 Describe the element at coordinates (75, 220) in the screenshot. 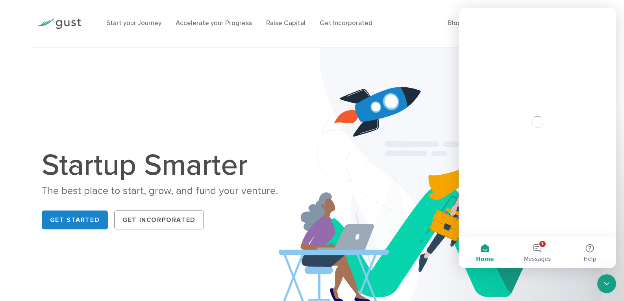

I see `a: Get Started` at that location.